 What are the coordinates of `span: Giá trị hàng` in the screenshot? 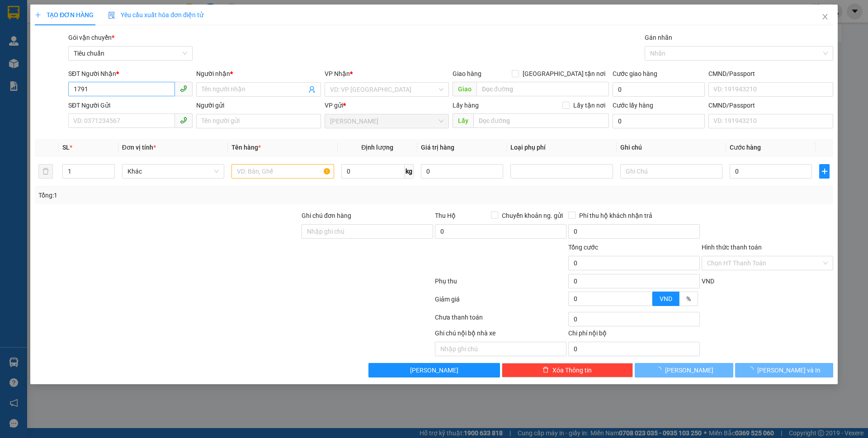 It's located at (437, 148).